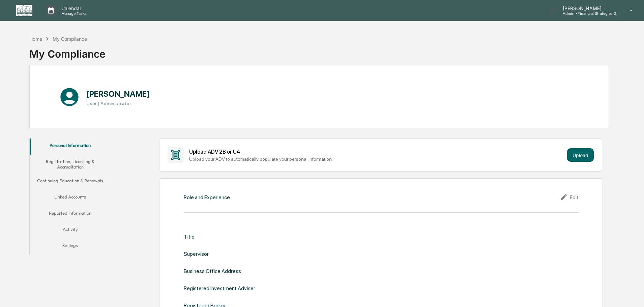 The height and width of the screenshot is (307, 644). I want to click on button: Settings, so click(70, 247).